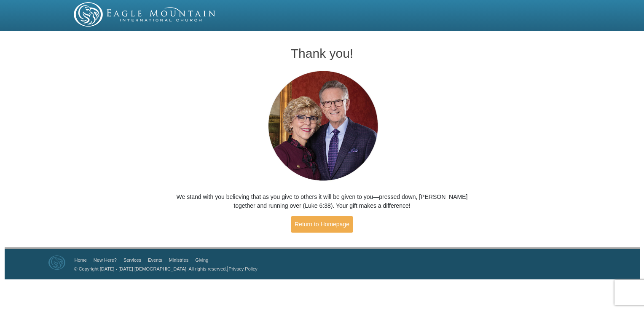  Describe the element at coordinates (201, 260) in the screenshot. I see `a: Giving` at that location.